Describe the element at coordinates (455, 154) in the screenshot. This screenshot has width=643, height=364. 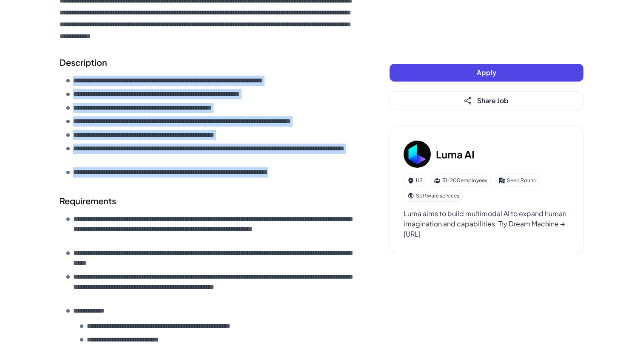
I see `h3: Luma AI` at that location.